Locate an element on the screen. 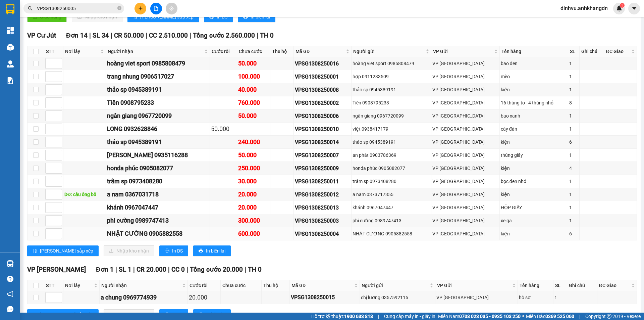 Image resolution: width=644 pixels, height=320 pixels. span: CR 20.000 is located at coordinates (151, 269).